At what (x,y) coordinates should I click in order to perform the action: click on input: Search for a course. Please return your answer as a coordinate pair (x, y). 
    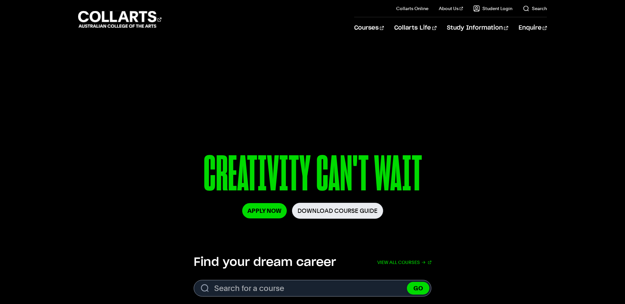
    Looking at the image, I should click on (313, 288).